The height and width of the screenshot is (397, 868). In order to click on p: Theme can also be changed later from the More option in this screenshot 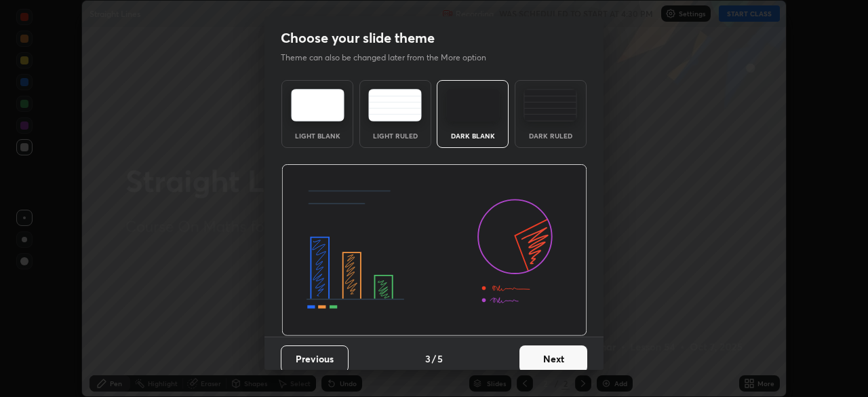, I will do `click(390, 58)`.